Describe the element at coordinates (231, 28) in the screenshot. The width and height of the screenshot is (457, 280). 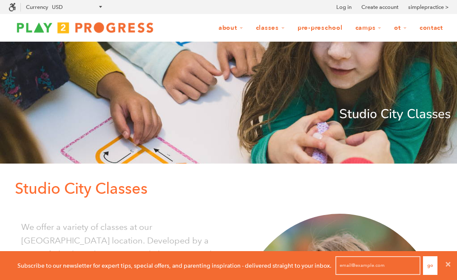
I see `a: About` at that location.